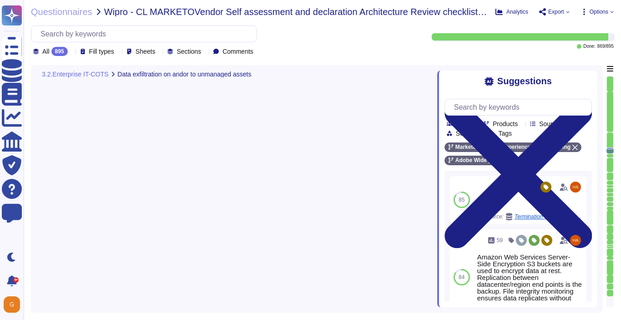  Describe the element at coordinates (606, 46) in the screenshot. I see `span: 869 / 895` at that location.